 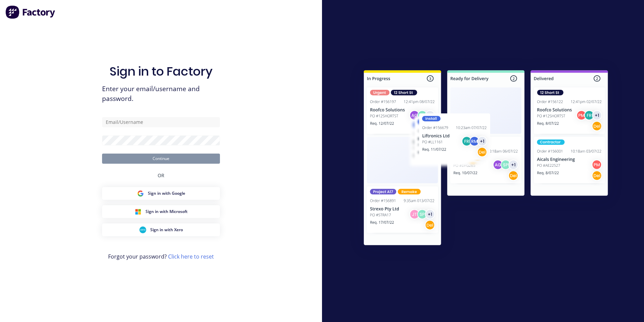 What do you see at coordinates (161, 211) in the screenshot?
I see `button: Microsoft Sign inSign in with Microsoft` at bounding box center [161, 211].